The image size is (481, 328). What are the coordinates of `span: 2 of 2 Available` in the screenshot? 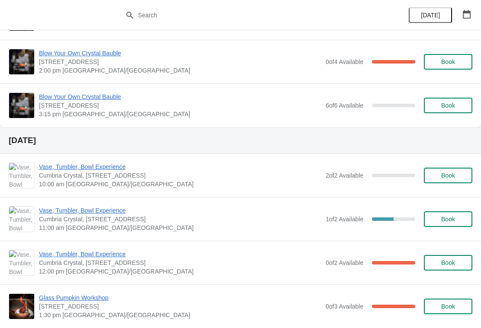 It's located at (344, 176).